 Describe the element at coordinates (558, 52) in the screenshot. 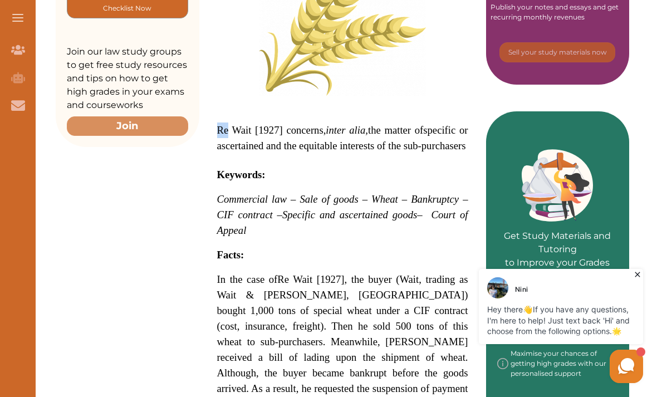

I see `button: [object Object]` at that location.